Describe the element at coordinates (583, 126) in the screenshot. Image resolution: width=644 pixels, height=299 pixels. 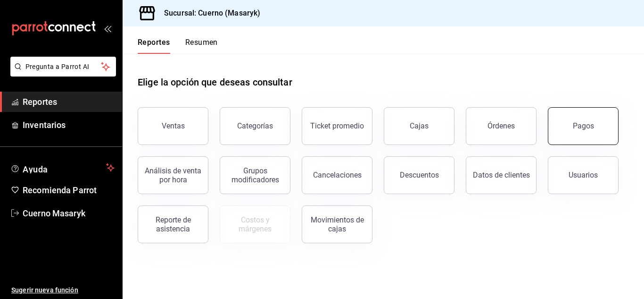
I see `div: Pagos` at that location.